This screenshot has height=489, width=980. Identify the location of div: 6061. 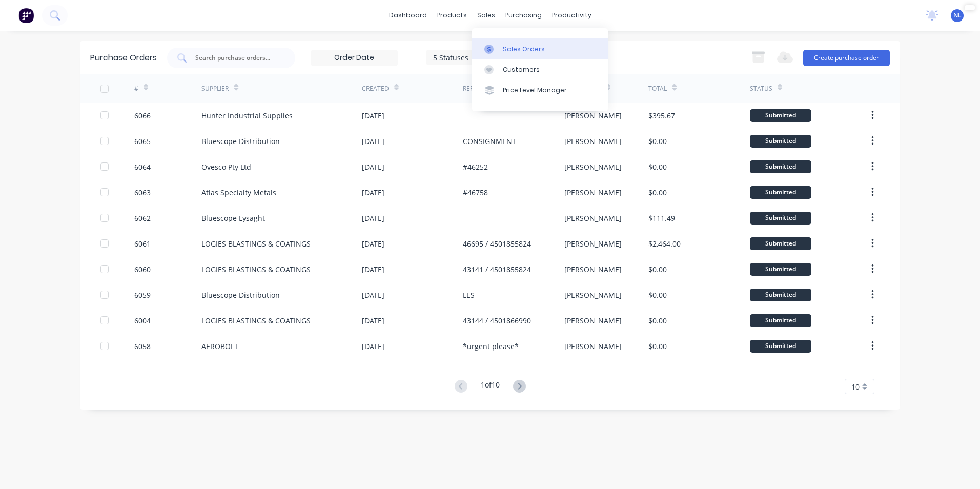
(143, 243).